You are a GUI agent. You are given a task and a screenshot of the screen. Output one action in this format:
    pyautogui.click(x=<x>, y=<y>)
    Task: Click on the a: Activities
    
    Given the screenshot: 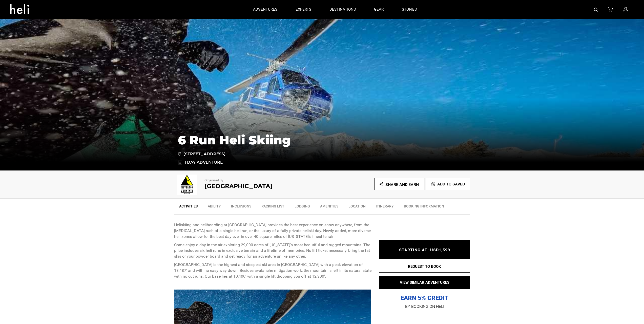 What is the action you would take?
    pyautogui.click(x=188, y=208)
    